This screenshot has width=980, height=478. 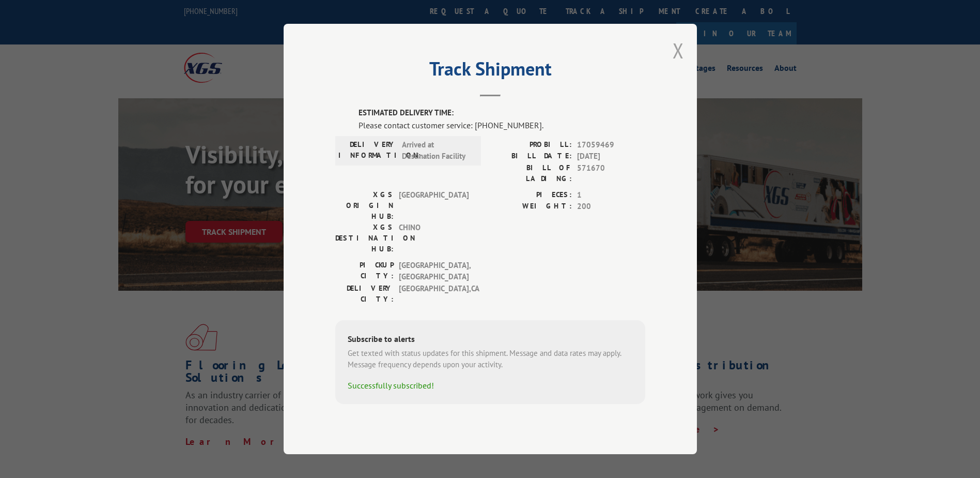 I want to click on button: Close modal, so click(x=679, y=50).